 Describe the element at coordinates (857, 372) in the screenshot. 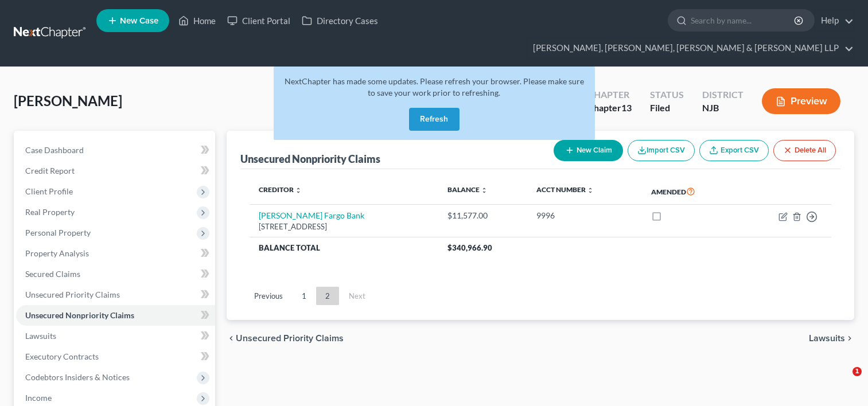

I see `span: 1` at that location.